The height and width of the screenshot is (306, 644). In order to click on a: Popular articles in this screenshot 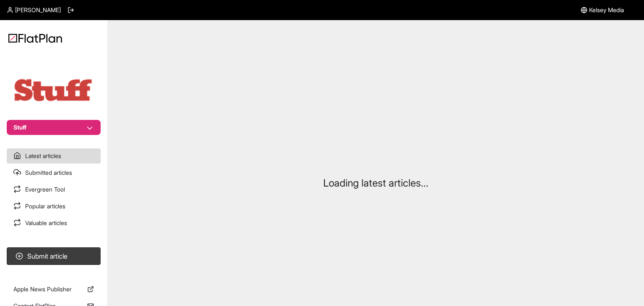, I will do `click(53, 206)`.